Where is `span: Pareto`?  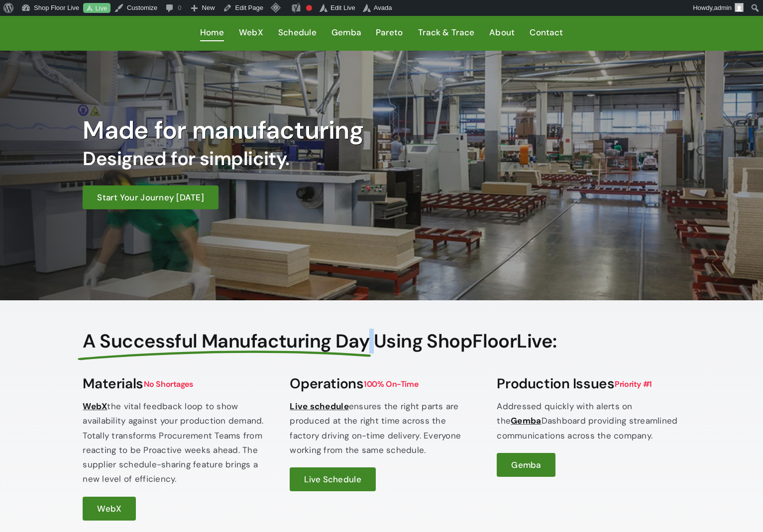
span: Pareto is located at coordinates (389, 32).